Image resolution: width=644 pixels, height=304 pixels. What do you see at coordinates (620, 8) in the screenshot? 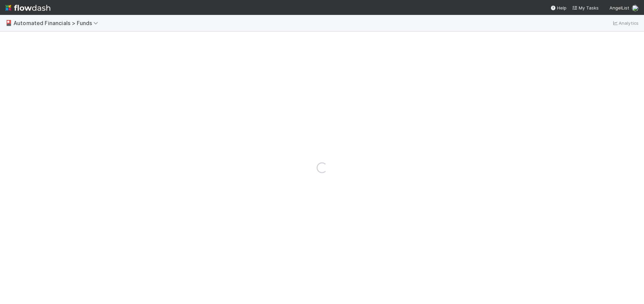
I see `span: AngelList` at bounding box center [620, 8].